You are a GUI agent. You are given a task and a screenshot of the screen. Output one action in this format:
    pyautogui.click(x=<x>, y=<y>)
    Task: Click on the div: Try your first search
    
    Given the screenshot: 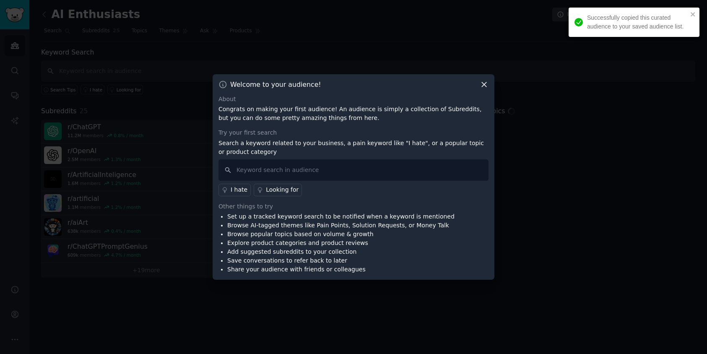 What is the action you would take?
    pyautogui.click(x=354, y=133)
    